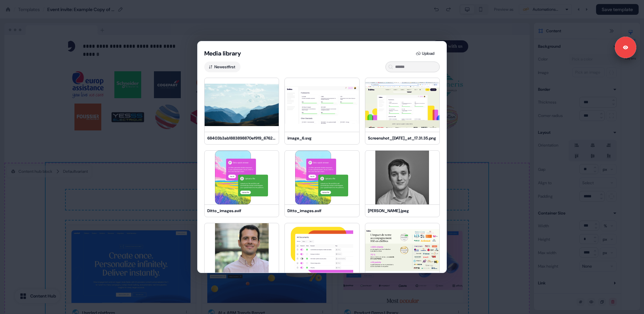 The height and width of the screenshot is (314, 644). Describe the element at coordinates (222, 67) in the screenshot. I see `button: Newestfirst` at that location.